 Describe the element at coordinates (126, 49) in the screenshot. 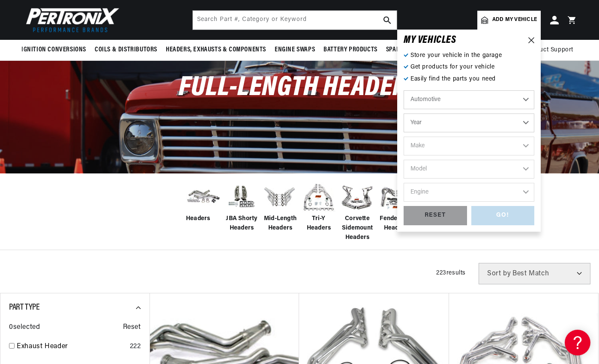

I see `span: Coils & Distributors` at that location.